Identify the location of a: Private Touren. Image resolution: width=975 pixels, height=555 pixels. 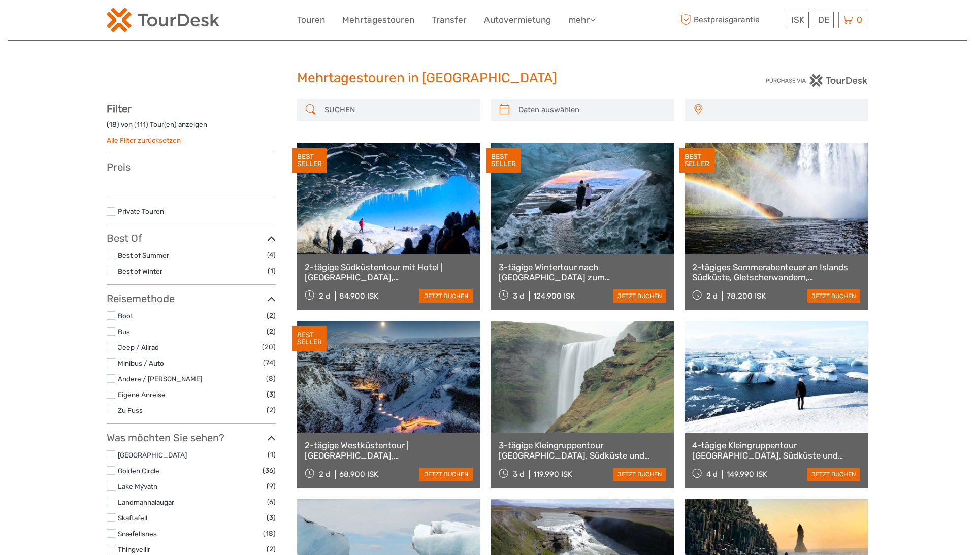
(141, 211).